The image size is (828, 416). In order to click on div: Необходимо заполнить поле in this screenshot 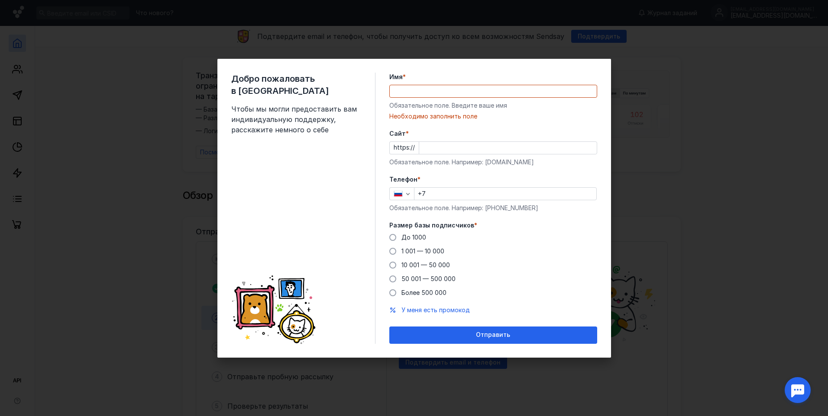, I will do `click(493, 116)`.